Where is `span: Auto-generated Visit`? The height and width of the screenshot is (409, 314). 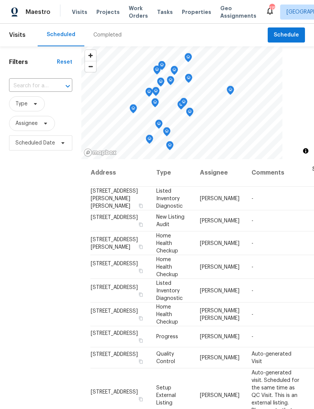
span: Auto-generated Visit is located at coordinates (271, 358).